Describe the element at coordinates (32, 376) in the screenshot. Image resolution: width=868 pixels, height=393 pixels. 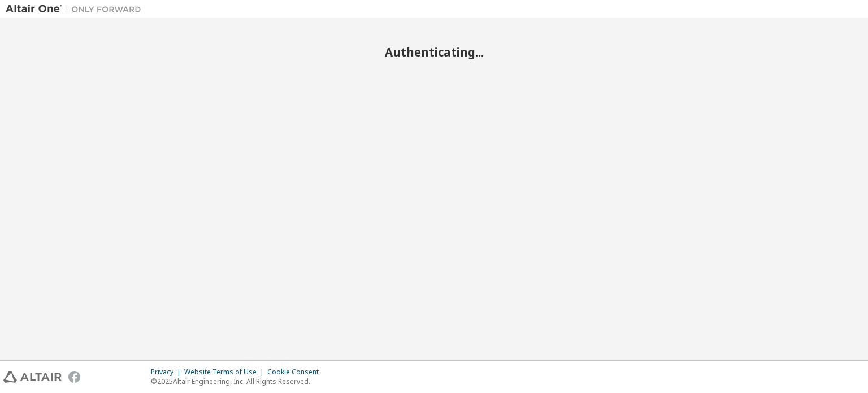
I see `img: altair_logo.svg` at that location.